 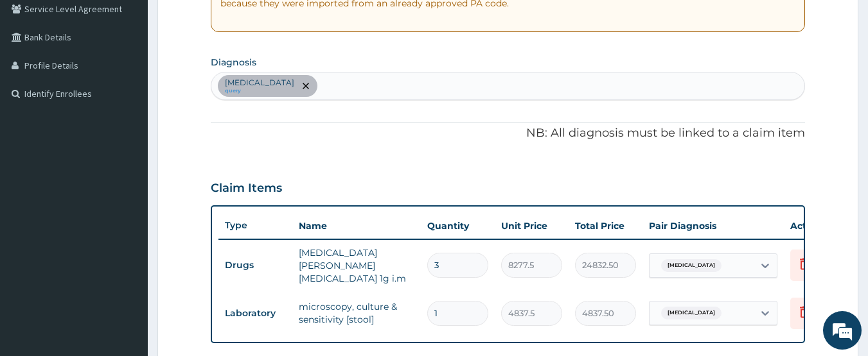 What do you see at coordinates (306, 86) in the screenshot?
I see `span: remove selection option` at bounding box center [306, 86].